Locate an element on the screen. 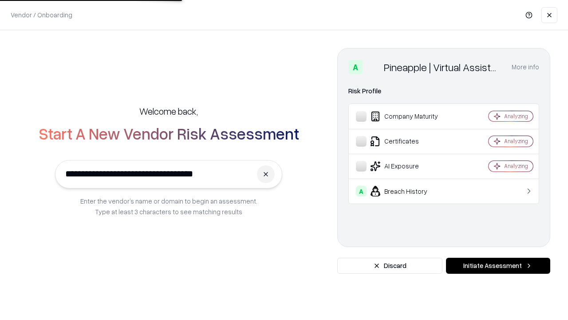 This screenshot has width=568, height=320. img: Pineapple | Virtual Assistant Agency is located at coordinates (373, 67).